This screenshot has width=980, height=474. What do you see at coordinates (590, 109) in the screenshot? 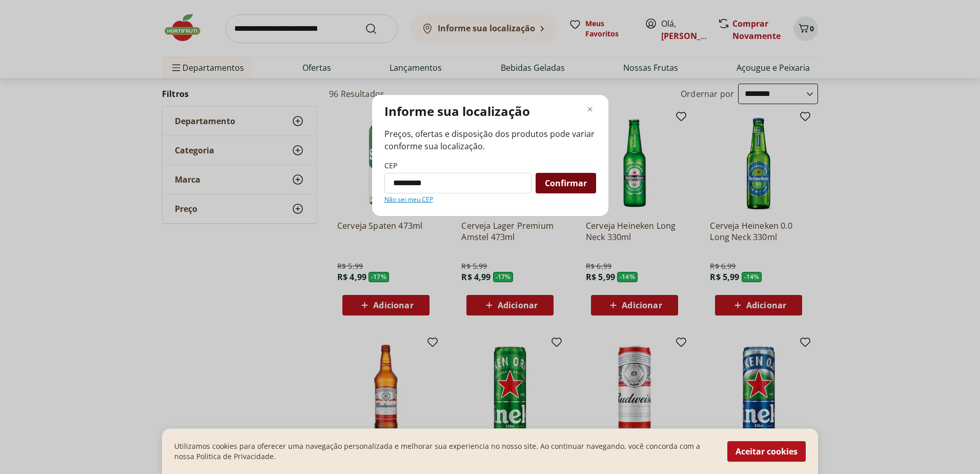
I see `button: Fechar modal de regionalização` at bounding box center [590, 109].